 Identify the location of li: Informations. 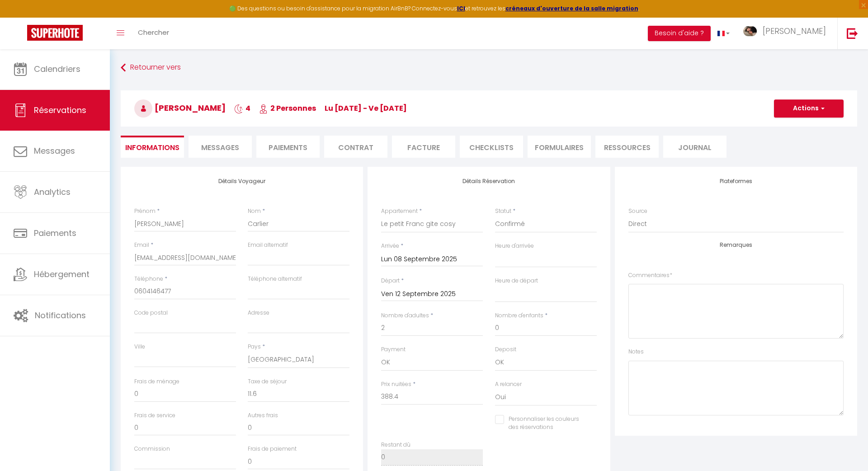
(152, 146).